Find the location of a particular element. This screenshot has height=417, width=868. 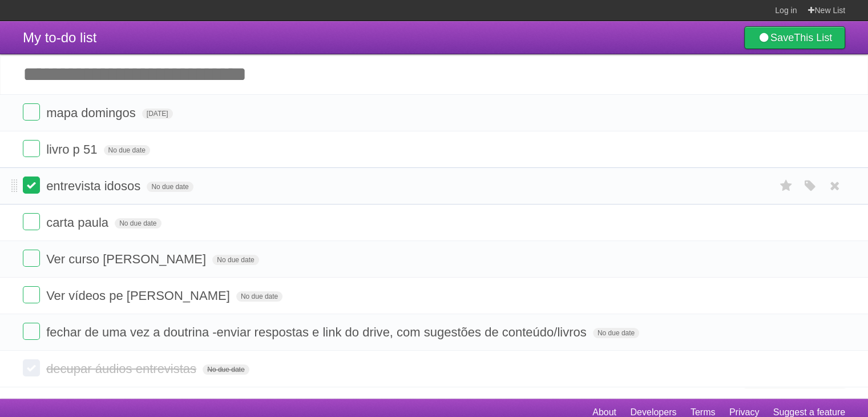

b: This List is located at coordinates (812, 38).